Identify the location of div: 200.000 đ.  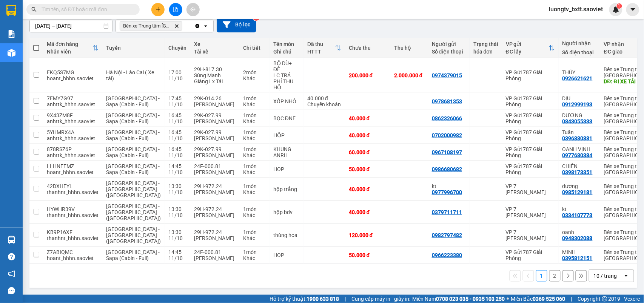
(368, 75).